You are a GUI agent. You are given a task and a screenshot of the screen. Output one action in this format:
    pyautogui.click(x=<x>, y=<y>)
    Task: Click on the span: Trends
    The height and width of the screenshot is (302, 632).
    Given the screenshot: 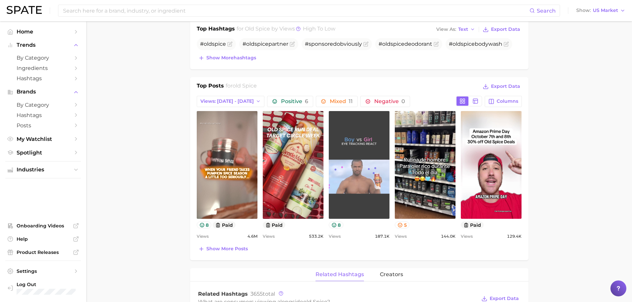 What is the action you would take?
    pyautogui.click(x=43, y=45)
    